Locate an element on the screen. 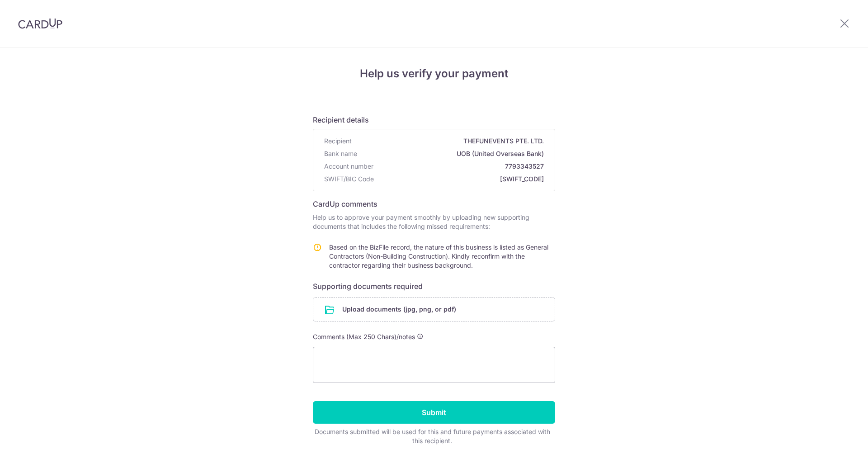 The height and width of the screenshot is (449, 868). span: UOB (United Overseas Bank) is located at coordinates (452, 153).